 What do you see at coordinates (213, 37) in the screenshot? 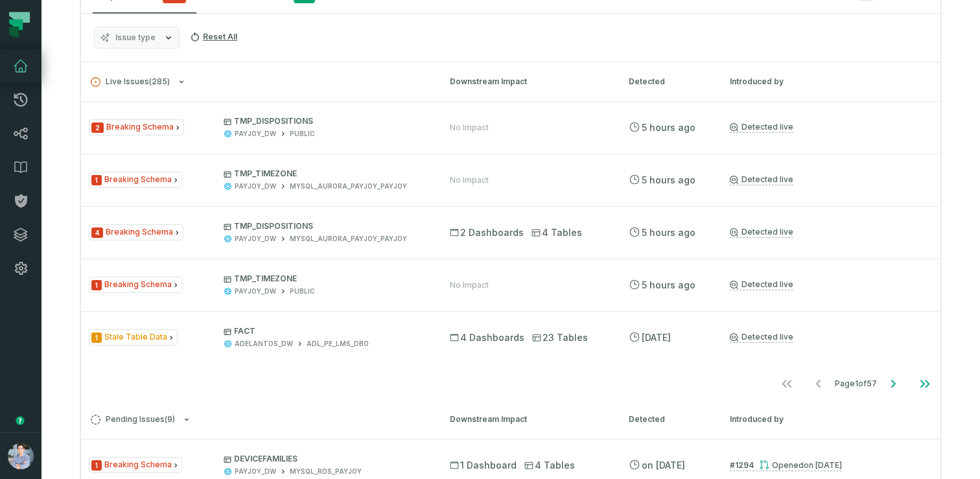
I see `button: Reset All` at bounding box center [213, 37].